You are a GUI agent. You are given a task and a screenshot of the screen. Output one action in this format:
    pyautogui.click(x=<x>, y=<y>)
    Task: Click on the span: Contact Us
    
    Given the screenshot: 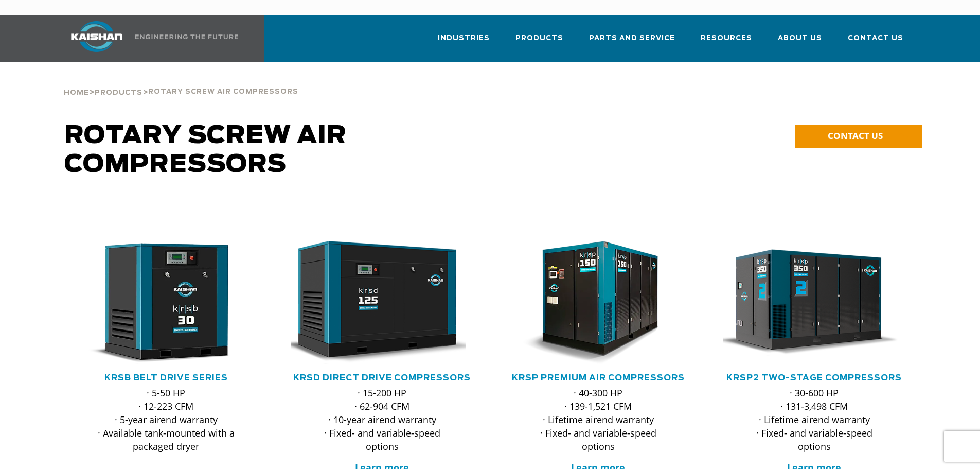 What is the action you would take?
    pyautogui.click(x=875, y=38)
    